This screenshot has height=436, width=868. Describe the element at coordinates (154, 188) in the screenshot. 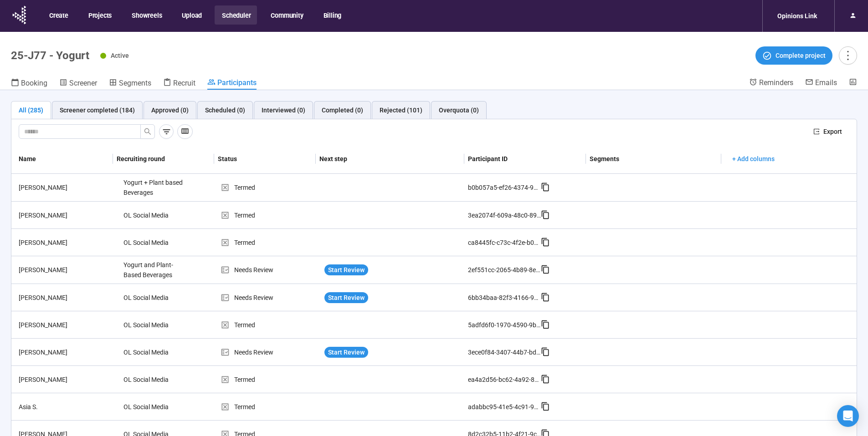

I see `div: Yogurt + Plant based Beverages` at that location.